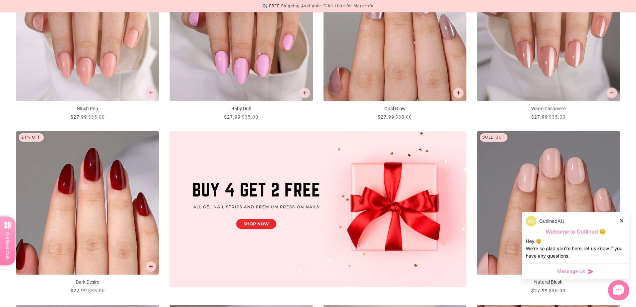  Describe the element at coordinates (576, 231) in the screenshot. I see `p: Welcome to Outlined 😊` at that location.